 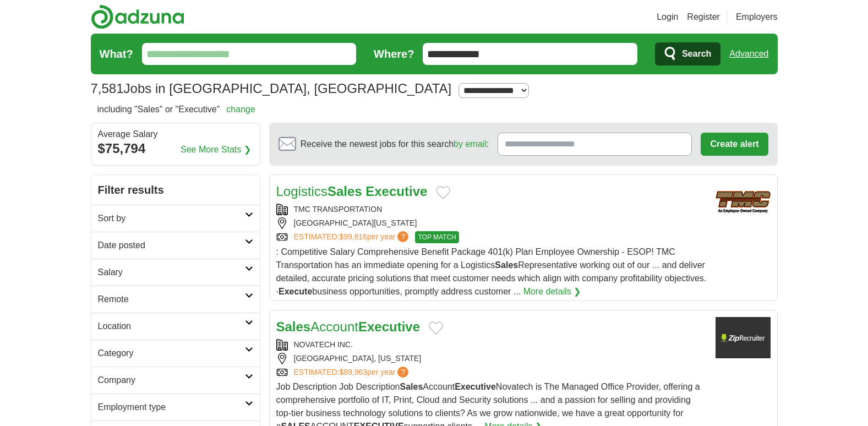 I want to click on h2: Sort by, so click(x=171, y=219).